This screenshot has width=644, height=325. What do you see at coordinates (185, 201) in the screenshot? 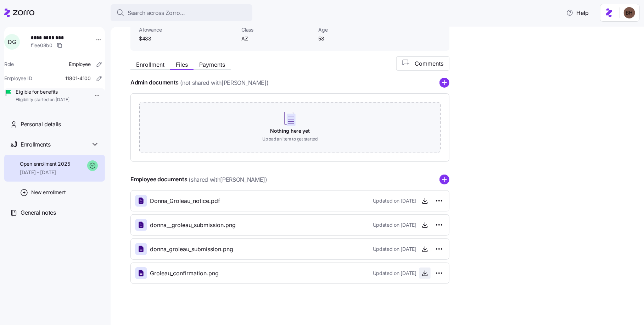
I see `span: Donna_Groleau_notice.pdf` at bounding box center [185, 201].